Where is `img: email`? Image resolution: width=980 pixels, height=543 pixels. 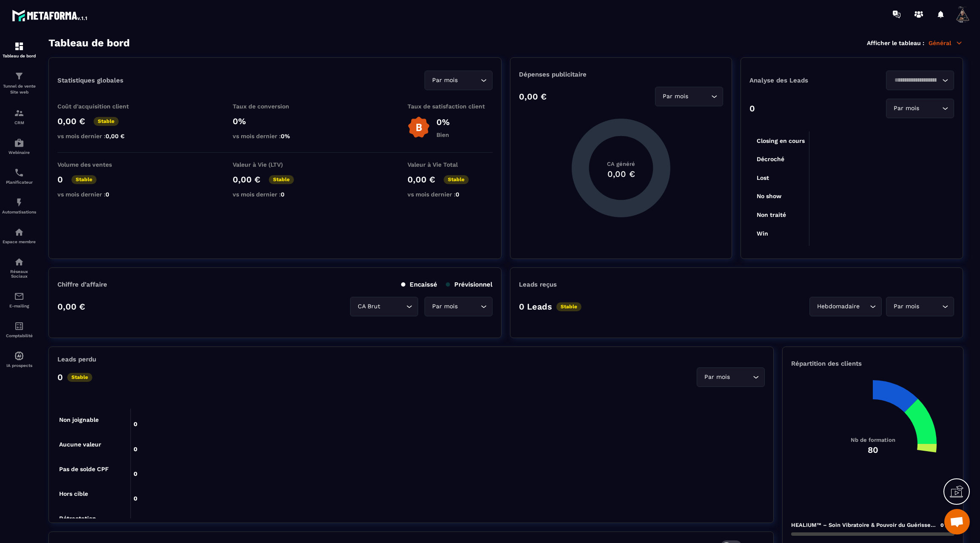
img: email is located at coordinates (19, 296).